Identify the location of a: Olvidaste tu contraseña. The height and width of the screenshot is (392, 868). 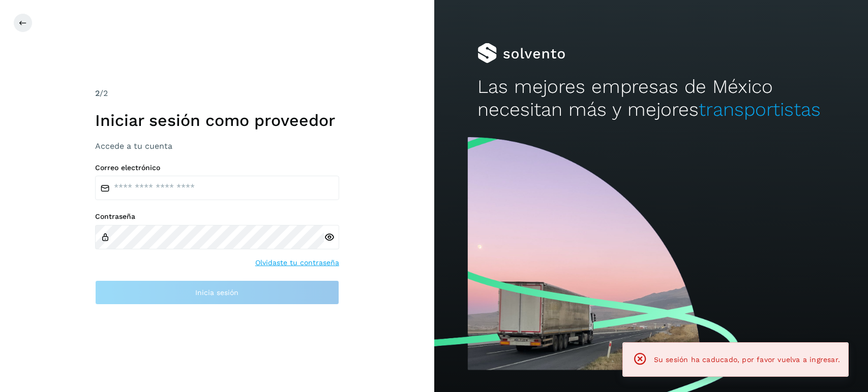
(297, 263).